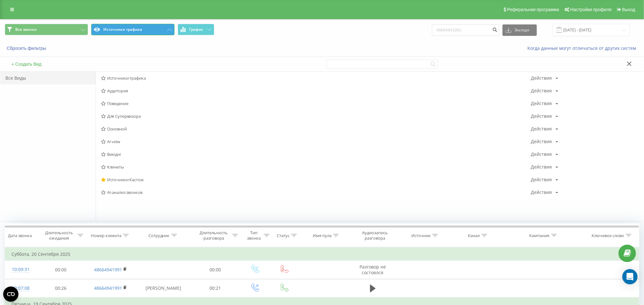  Describe the element at coordinates (629, 64) in the screenshot. I see `button: Закрыть` at that location.